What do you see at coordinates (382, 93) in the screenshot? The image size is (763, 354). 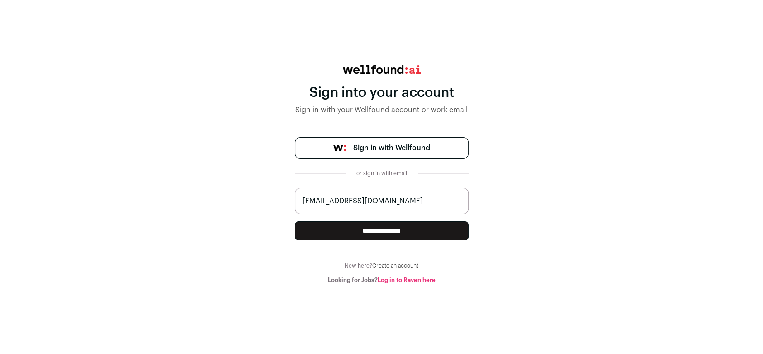 I see `div: Sign into your account` at bounding box center [382, 93].